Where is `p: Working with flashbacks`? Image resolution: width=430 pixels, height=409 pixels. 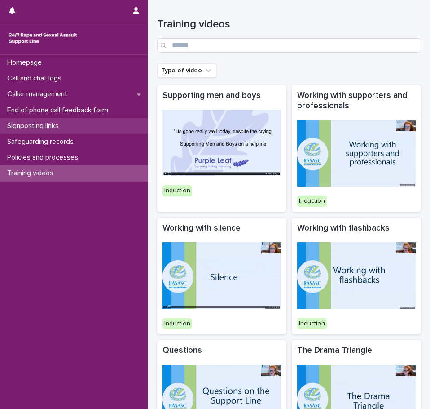 p: Working with flashbacks is located at coordinates (357, 228).